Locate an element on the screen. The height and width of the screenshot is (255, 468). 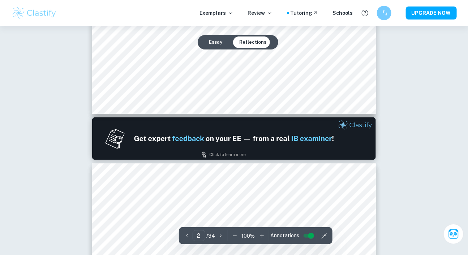
button: Reflections is located at coordinates (253, 42).